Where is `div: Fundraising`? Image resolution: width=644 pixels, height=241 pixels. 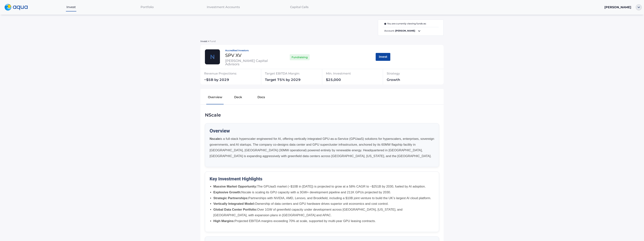 div: Fundraising is located at coordinates (299, 57).